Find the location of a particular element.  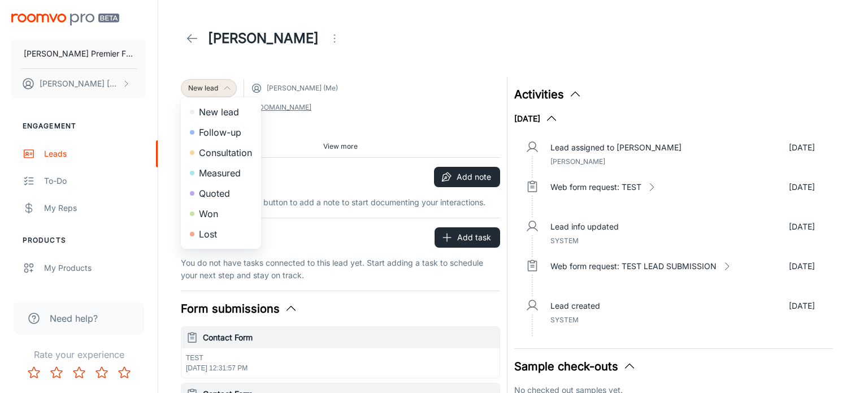

li: Won is located at coordinates (221, 214).